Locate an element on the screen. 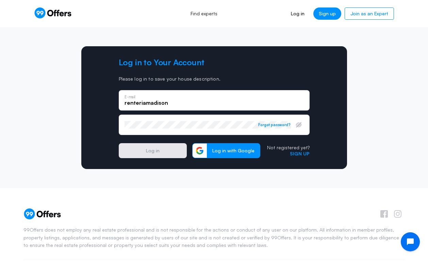 The width and height of the screenshot is (428, 269). button: Log in is located at coordinates (153, 151).